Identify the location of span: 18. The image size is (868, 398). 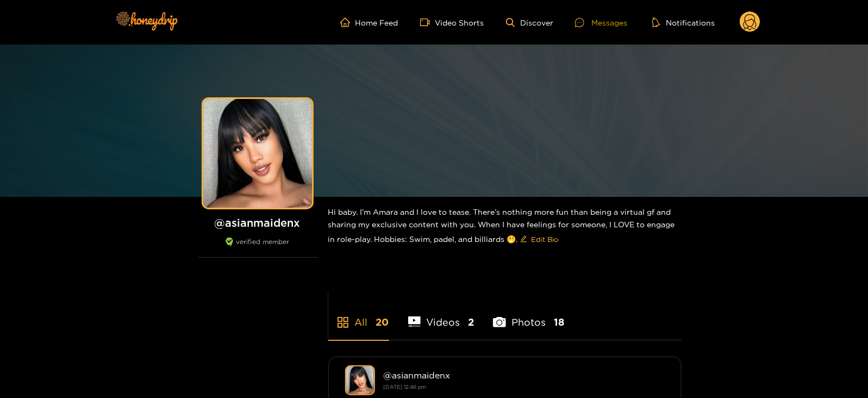
(559, 322).